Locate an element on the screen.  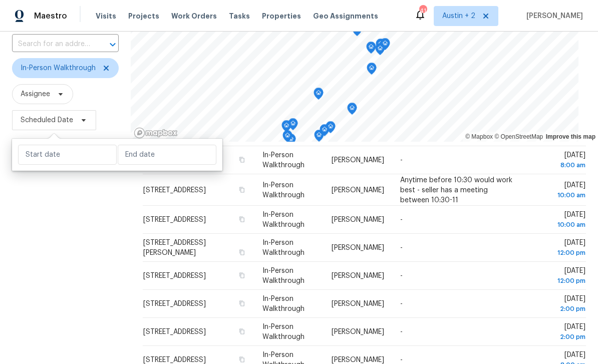
input: Search for an address... is located at coordinates (51, 44).